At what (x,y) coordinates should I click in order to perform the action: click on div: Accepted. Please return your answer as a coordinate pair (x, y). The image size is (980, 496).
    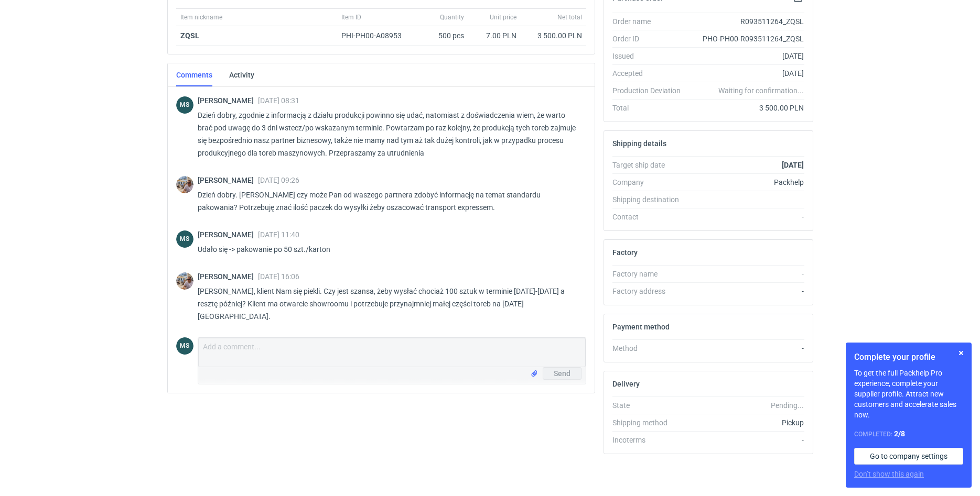
    Looking at the image, I should click on (651, 74).